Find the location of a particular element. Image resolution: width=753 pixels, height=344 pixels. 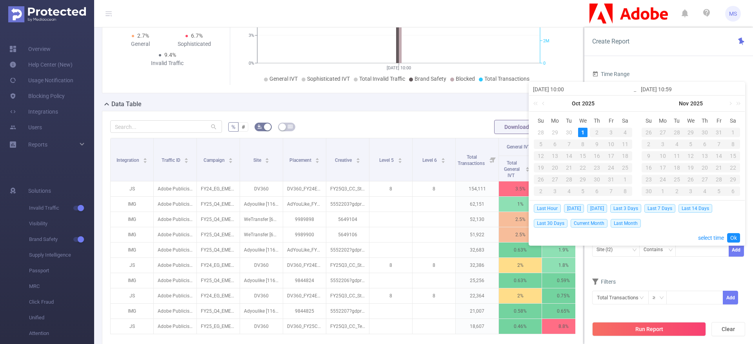

button: Clear is located at coordinates (728, 329).